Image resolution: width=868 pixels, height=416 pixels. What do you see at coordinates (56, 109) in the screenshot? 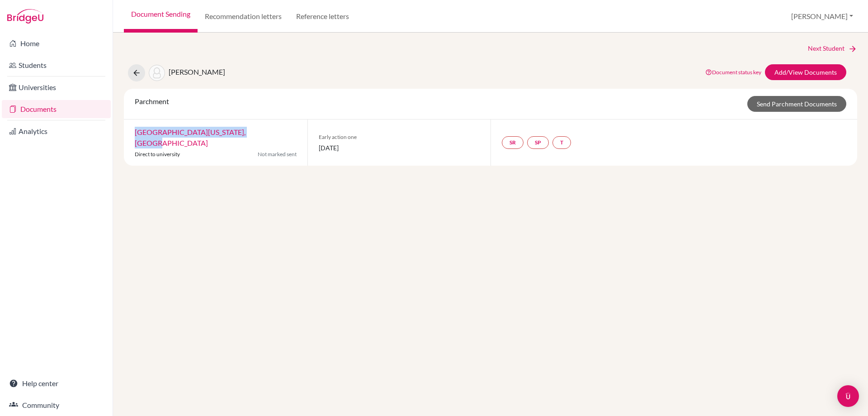
I see `a: Documents` at bounding box center [56, 109].